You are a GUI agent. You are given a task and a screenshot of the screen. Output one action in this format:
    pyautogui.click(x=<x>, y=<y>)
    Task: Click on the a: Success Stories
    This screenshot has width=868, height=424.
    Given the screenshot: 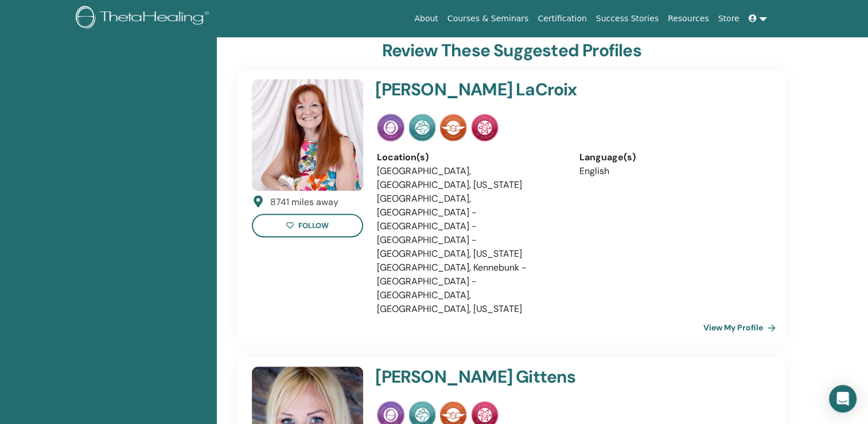 What is the action you would take?
    pyautogui.click(x=627, y=18)
    